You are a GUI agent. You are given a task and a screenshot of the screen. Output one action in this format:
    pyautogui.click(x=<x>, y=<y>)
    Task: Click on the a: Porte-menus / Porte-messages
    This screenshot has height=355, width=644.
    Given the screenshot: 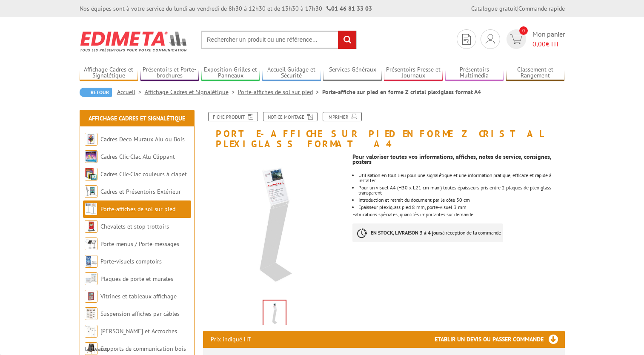 What is the action you would take?
    pyautogui.click(x=139, y=244)
    